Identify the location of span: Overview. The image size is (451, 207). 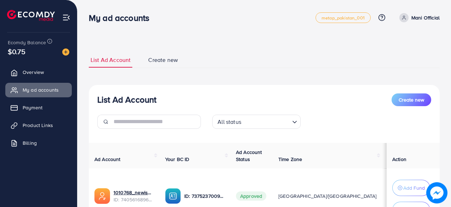
(33, 72).